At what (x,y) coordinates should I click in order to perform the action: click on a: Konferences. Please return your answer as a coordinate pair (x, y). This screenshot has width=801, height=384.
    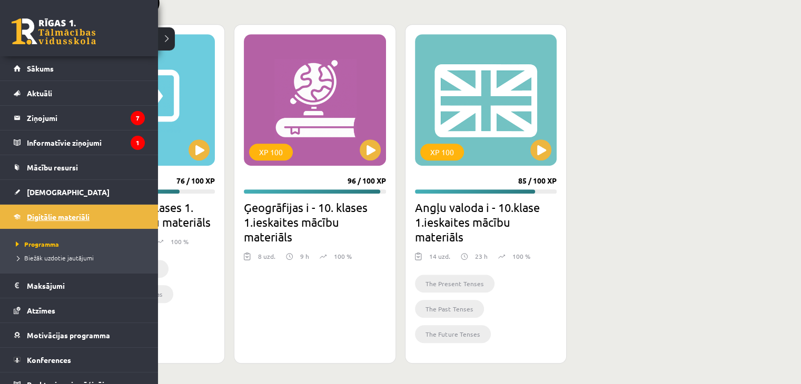
    Looking at the image, I should click on (79, 360).